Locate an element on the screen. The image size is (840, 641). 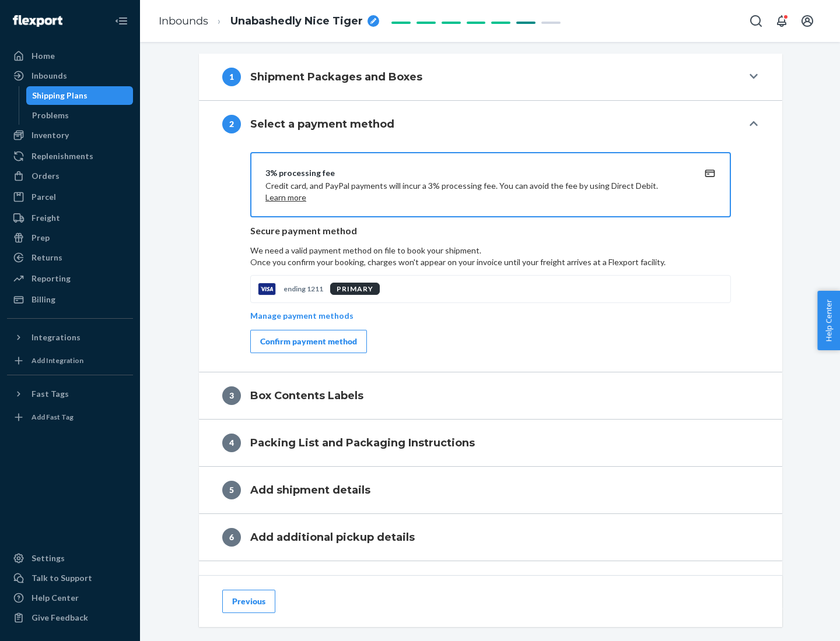
div: Orders is located at coordinates (46, 176).